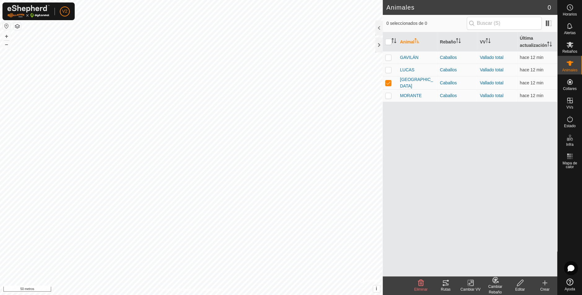 The image size is (582, 295). I want to click on input: Buscar (S), so click(505, 23).